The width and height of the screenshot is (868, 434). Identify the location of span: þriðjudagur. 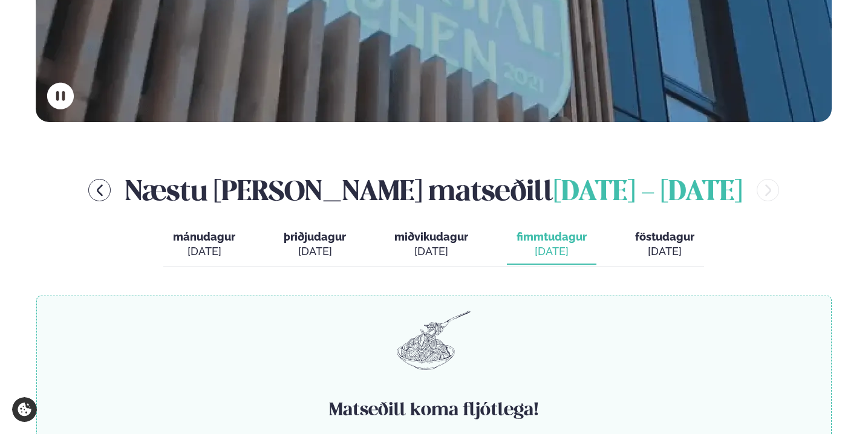
(315, 236).